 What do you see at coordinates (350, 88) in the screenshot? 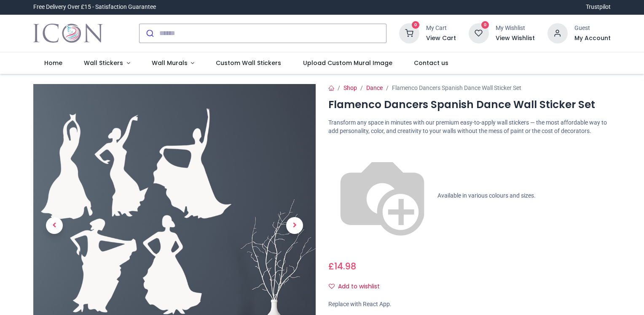
I see `a: Shop` at bounding box center [350, 88].